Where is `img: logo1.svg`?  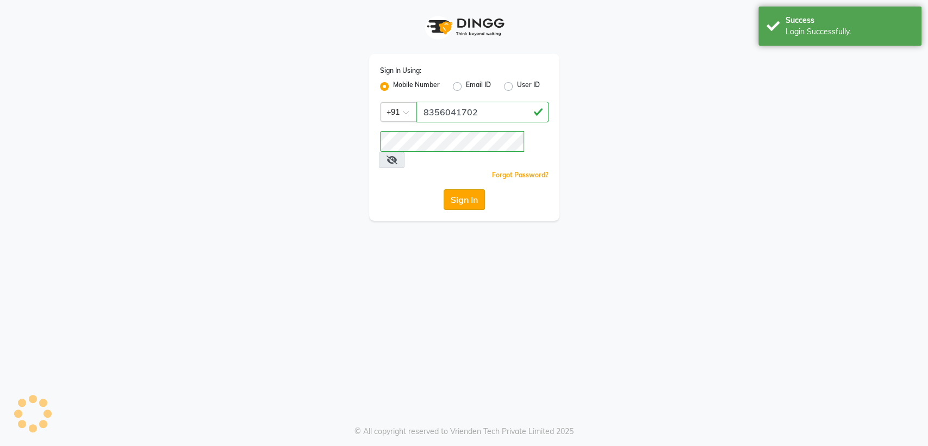
img: logo1.svg is located at coordinates (464, 27).